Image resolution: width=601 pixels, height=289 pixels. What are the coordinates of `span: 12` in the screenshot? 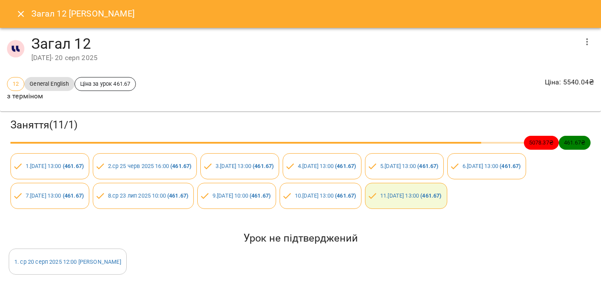 It's located at (16, 84).